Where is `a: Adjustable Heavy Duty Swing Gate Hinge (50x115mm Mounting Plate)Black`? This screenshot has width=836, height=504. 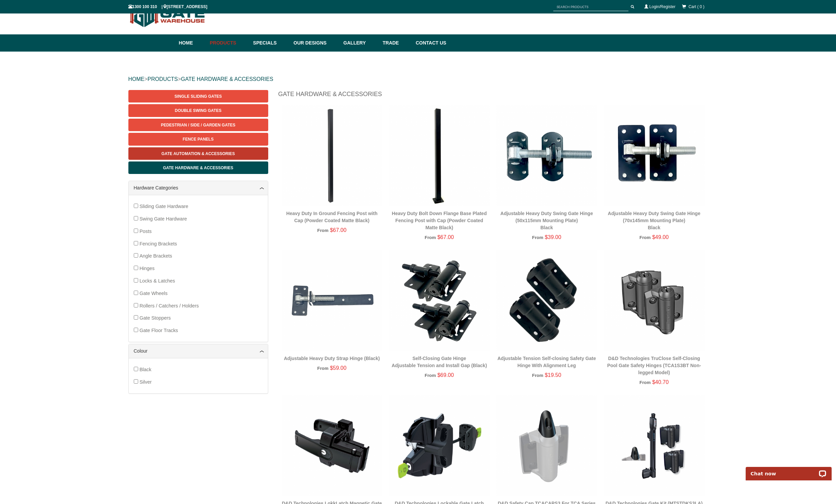
a: Adjustable Heavy Duty Swing Gate Hinge (50x115mm Mounting Plate)Black is located at coordinates (546, 220).